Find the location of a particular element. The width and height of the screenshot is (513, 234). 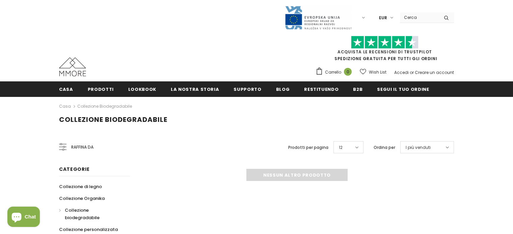

a: Accedi is located at coordinates (401, 72).